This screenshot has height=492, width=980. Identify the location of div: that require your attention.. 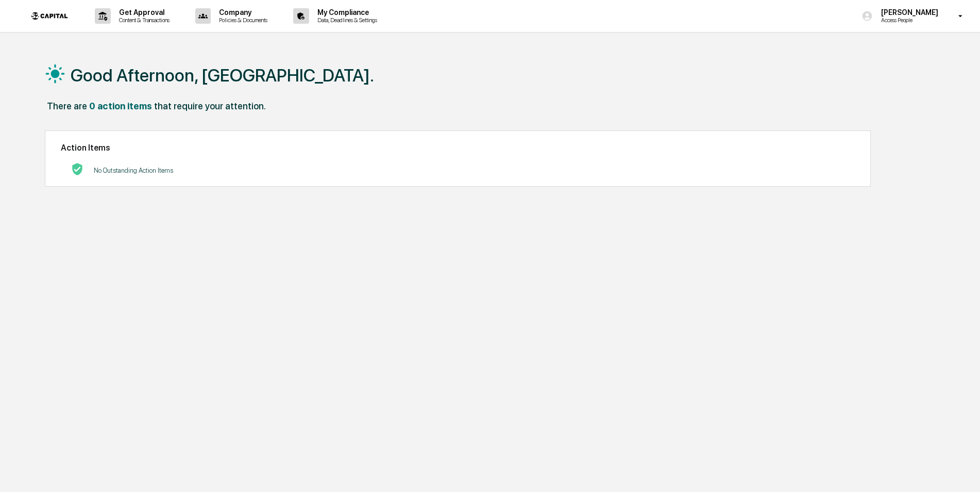
(209, 106).